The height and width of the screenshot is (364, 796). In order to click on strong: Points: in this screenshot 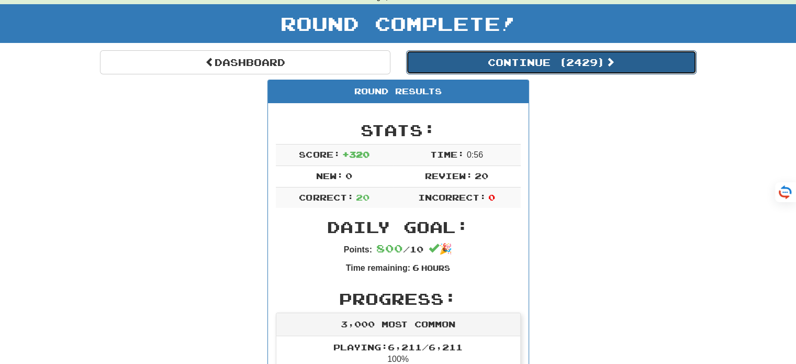, I will do `click(358, 249)`.